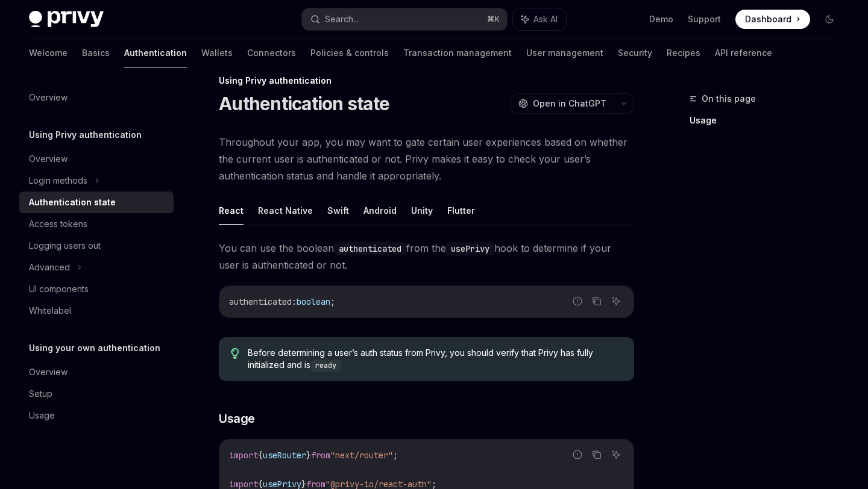  I want to click on a: API reference, so click(743, 53).